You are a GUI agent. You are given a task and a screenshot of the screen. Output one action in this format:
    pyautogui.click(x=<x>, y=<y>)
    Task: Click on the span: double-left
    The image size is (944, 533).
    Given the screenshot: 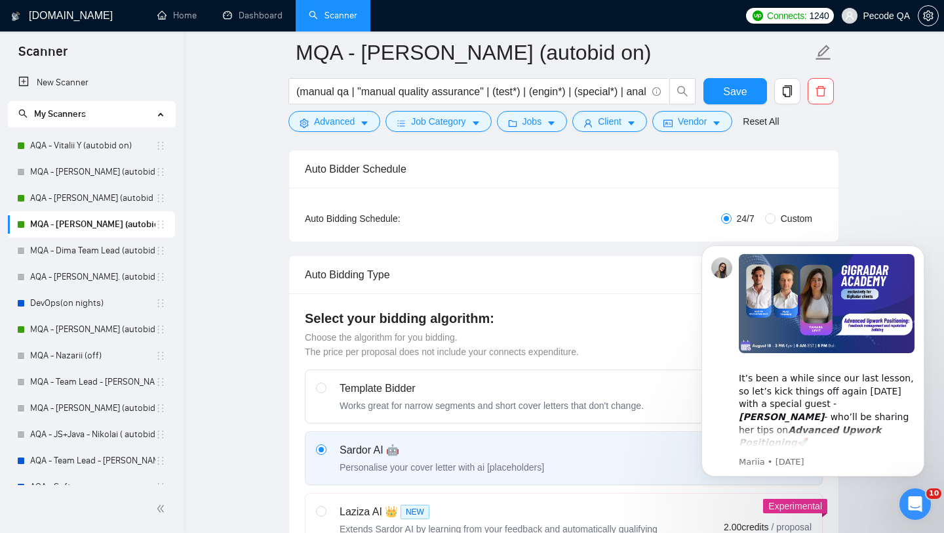 What is the action you would take?
    pyautogui.click(x=163, y=508)
    